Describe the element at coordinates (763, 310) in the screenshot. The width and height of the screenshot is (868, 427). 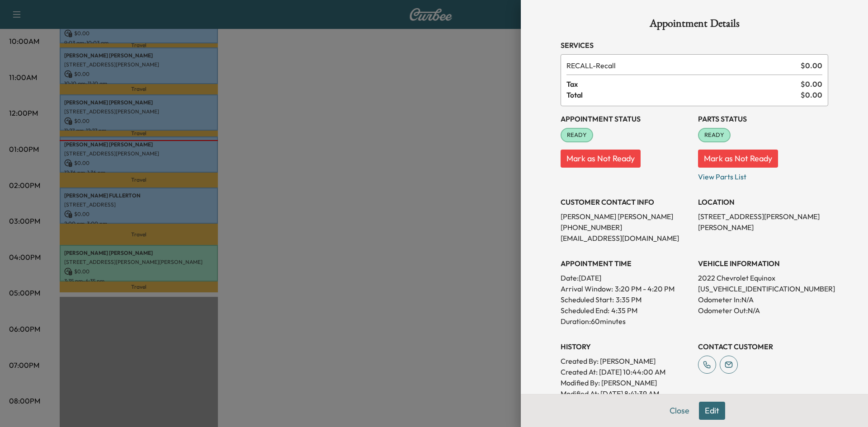
I see `p: Odometer Out: N/A` at that location.